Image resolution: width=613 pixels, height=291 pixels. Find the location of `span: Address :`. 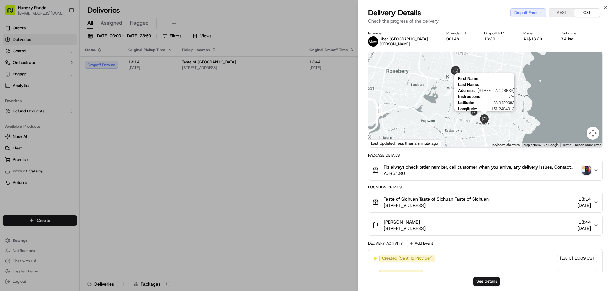

span: Address : is located at coordinates (467, 90).